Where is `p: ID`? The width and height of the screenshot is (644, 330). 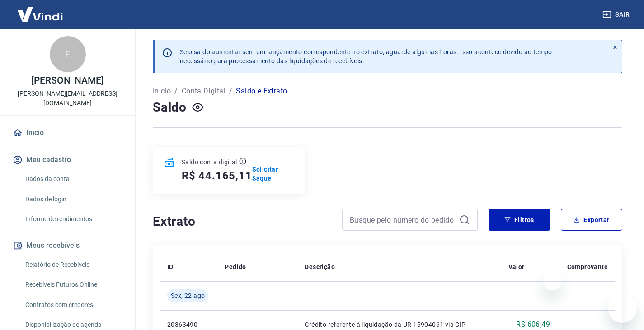
p: ID is located at coordinates (171, 267).